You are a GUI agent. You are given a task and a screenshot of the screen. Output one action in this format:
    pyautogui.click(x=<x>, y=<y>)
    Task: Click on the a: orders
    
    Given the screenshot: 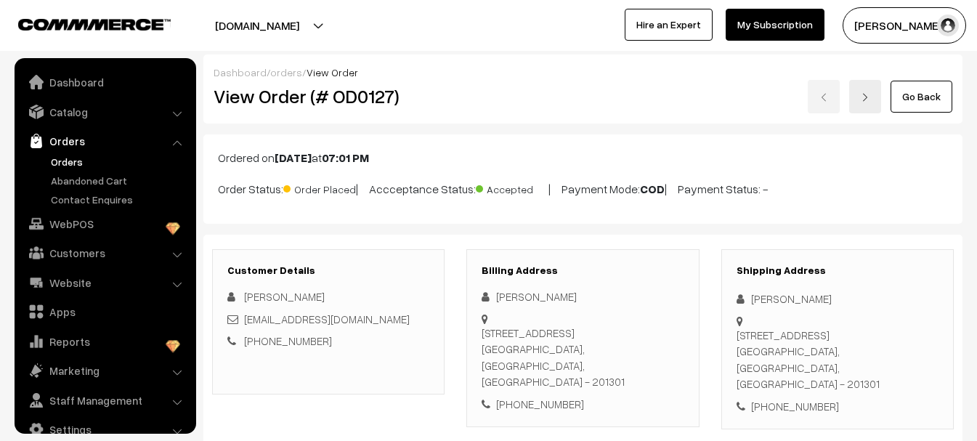 What is the action you would take?
    pyautogui.click(x=286, y=72)
    